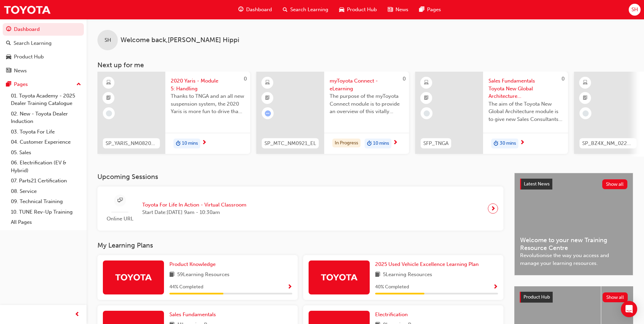 This screenshot has height=324, width=644. I want to click on span: Sales Fundamentals, so click(193, 315).